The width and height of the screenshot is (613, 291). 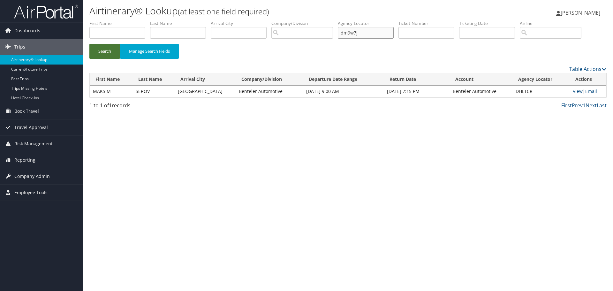 What do you see at coordinates (541, 91) in the screenshot?
I see `td: DHLTCR` at bounding box center [541, 91].